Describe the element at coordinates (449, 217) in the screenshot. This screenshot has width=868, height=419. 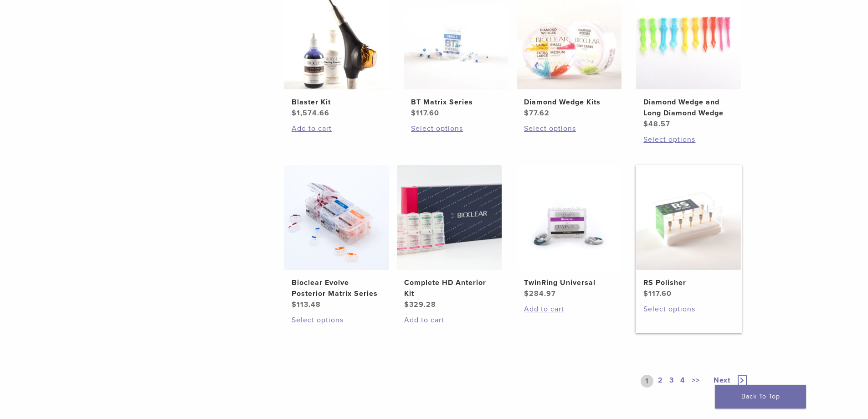
I see `img: Complete HD Anterior Kit` at that location.